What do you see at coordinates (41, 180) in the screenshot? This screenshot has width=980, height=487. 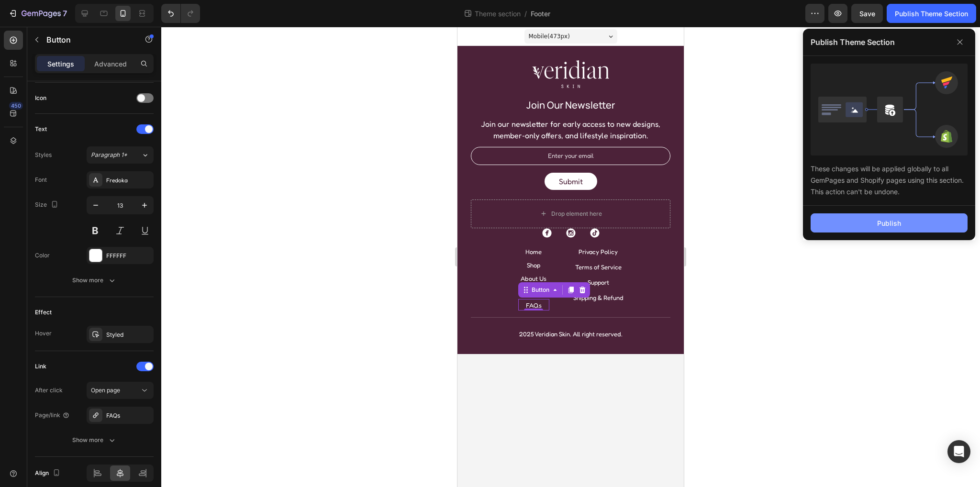 I see `div: Font` at bounding box center [41, 180].